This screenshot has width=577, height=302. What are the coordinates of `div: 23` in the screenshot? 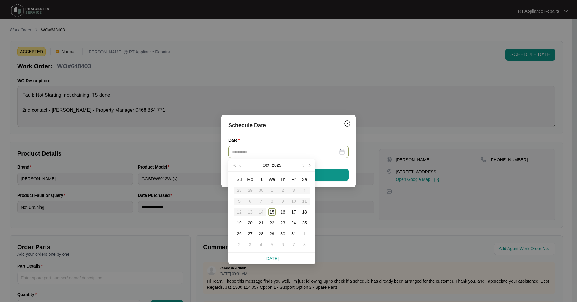 It's located at (283, 223).